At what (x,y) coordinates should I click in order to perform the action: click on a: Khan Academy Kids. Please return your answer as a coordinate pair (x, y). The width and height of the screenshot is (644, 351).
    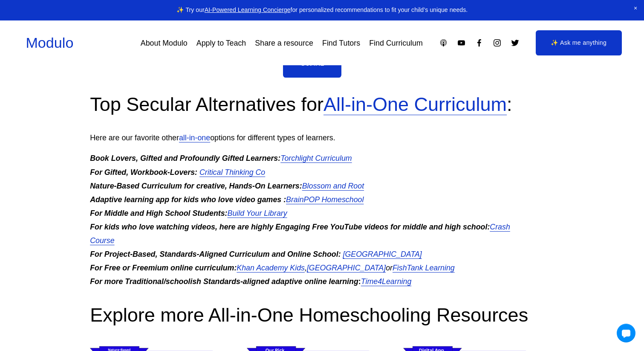
    Looking at the image, I should click on (270, 267).